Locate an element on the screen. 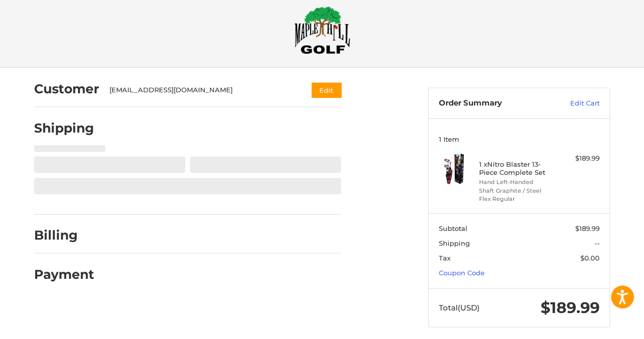  h3: Order Summary is located at coordinates (493, 103).